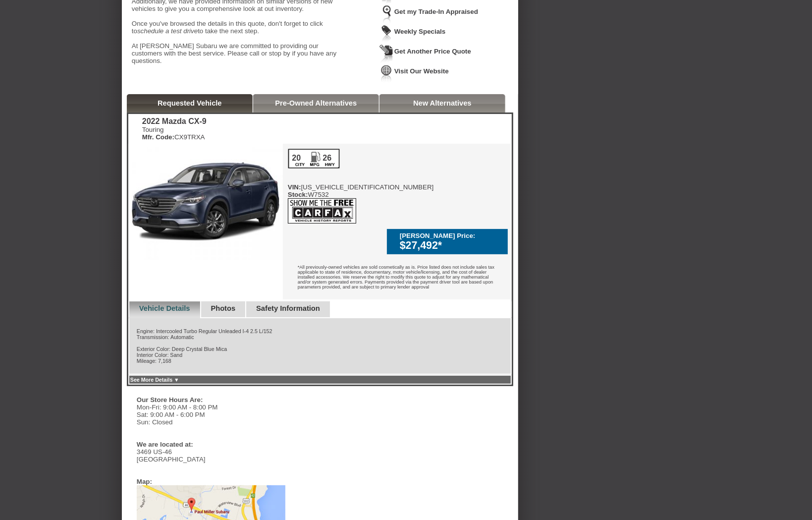 This screenshot has width=812, height=520. I want to click on div: 20, so click(296, 158).